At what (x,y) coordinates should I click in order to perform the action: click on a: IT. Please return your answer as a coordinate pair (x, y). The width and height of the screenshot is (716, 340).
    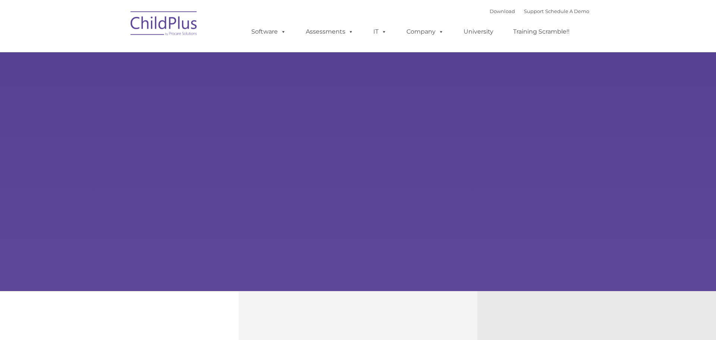
    Looking at the image, I should click on (380, 32).